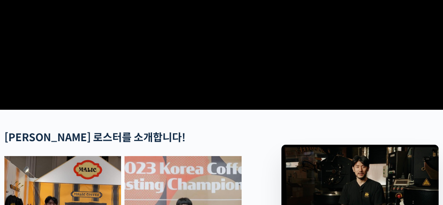 The image size is (443, 205). What do you see at coordinates (140, 143) in the screenshot?
I see `a: 설정` at bounding box center [140, 143].